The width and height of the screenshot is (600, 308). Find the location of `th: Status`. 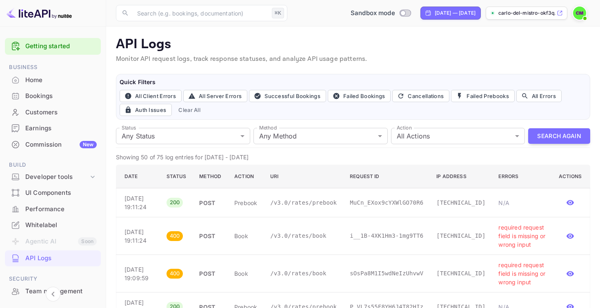

th: Status is located at coordinates (176, 176).